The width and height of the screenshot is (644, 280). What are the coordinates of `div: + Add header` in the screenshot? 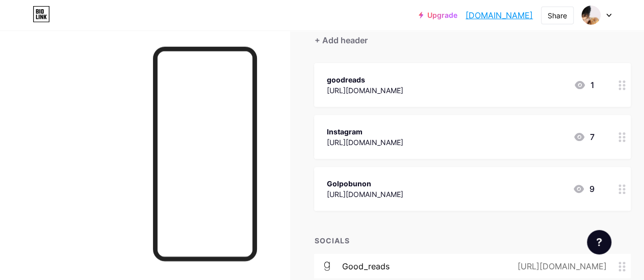 It's located at (341, 40).